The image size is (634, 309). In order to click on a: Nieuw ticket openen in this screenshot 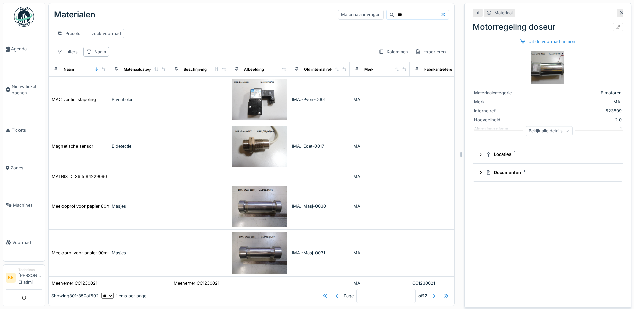, I will do `click(24, 90)`.